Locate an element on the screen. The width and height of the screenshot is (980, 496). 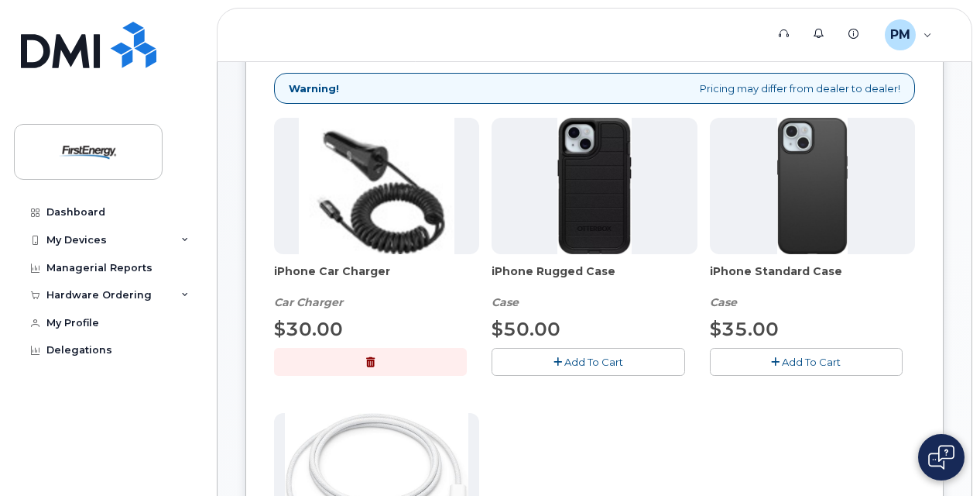
div: iPhone Car Charger is located at coordinates (376, 286).